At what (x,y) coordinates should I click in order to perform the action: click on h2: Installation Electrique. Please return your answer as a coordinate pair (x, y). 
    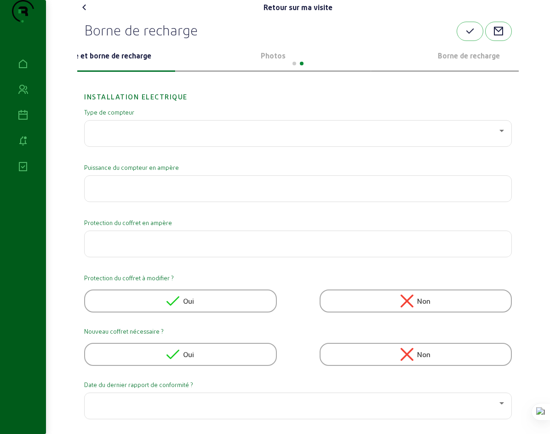
    Looking at the image, I should click on (298, 90).